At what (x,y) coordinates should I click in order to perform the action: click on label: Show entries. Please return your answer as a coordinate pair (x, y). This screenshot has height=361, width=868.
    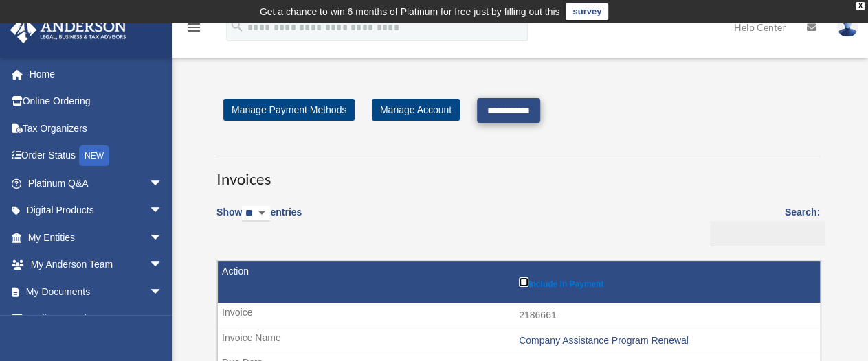
    Looking at the image, I should click on (259, 220).